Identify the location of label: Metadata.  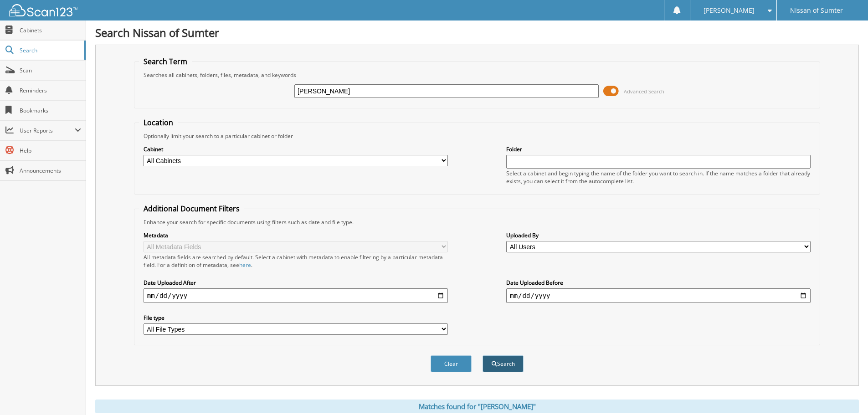
(295, 235).